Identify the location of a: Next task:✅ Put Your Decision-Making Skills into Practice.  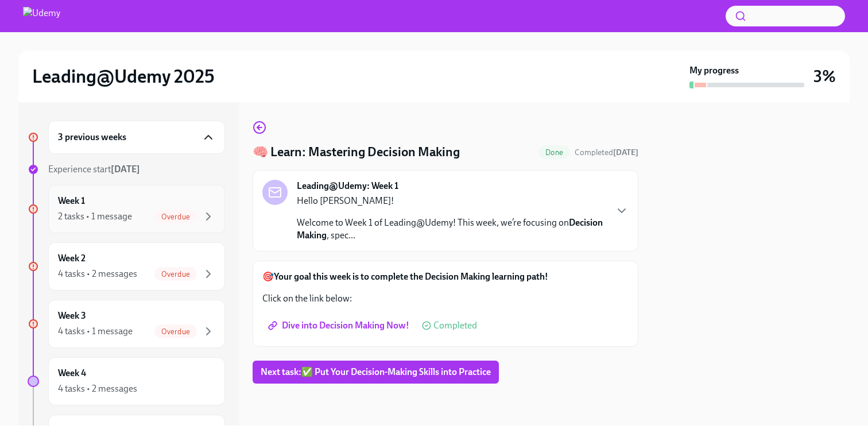
(376, 372).